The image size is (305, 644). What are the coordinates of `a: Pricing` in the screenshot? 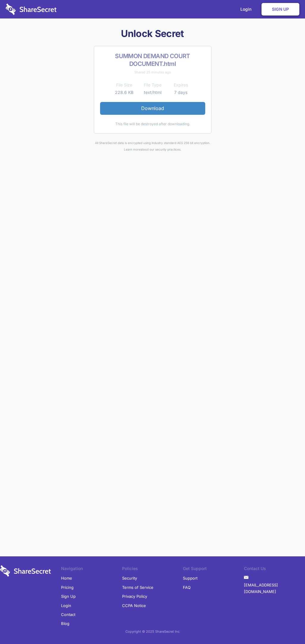 It's located at (67, 587).